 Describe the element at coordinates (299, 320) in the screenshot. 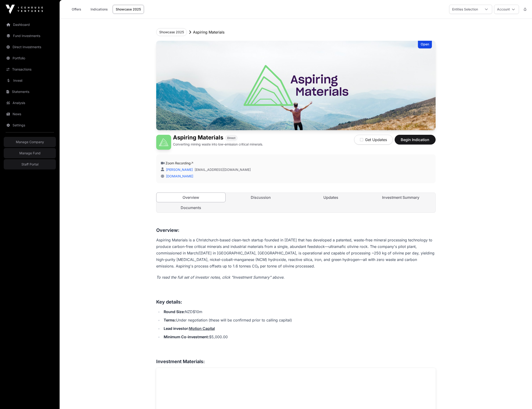

I see `li: Under negotiation (these will be confirmed prior to calling capital)` at that location.